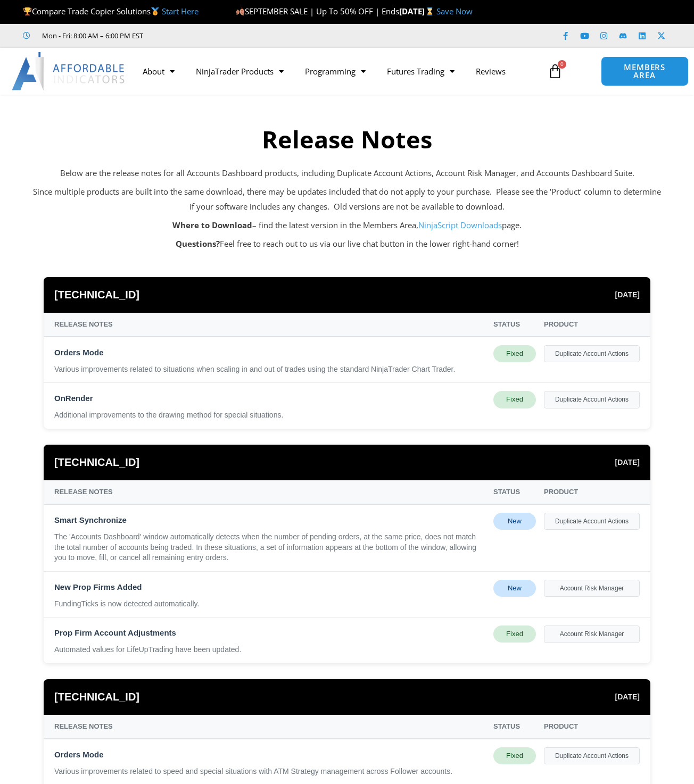 This screenshot has width=694, height=784. Describe the element at coordinates (111, 11) in the screenshot. I see `span: Compare Trade Copier Solutions` at that location.